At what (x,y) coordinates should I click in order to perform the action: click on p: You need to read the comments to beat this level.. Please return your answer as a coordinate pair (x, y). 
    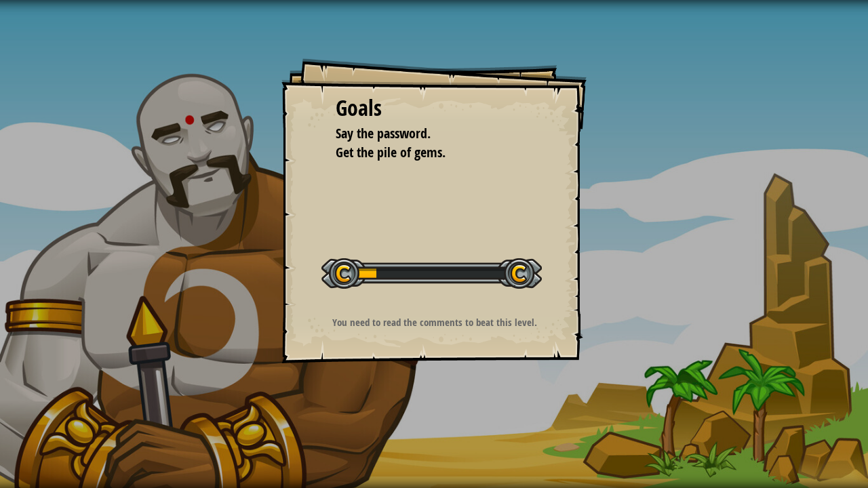
    Looking at the image, I should click on (434, 322).